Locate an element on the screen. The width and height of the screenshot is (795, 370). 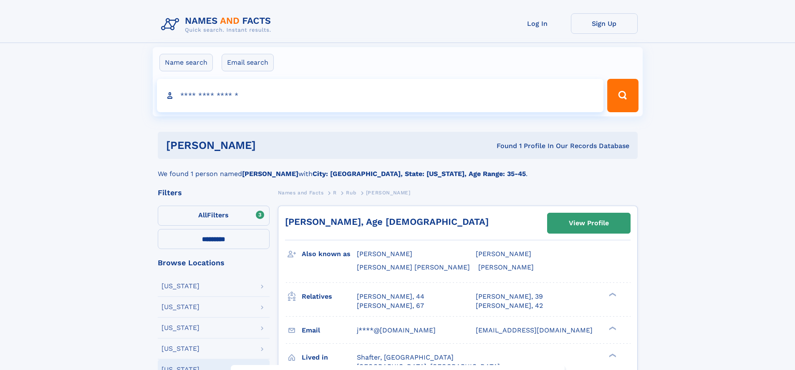
button: Search Button is located at coordinates (623, 96).